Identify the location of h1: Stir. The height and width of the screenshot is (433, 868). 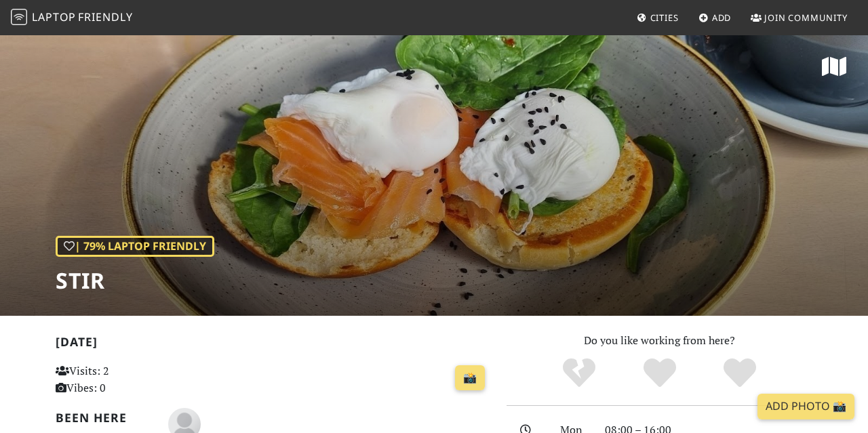
(135, 281).